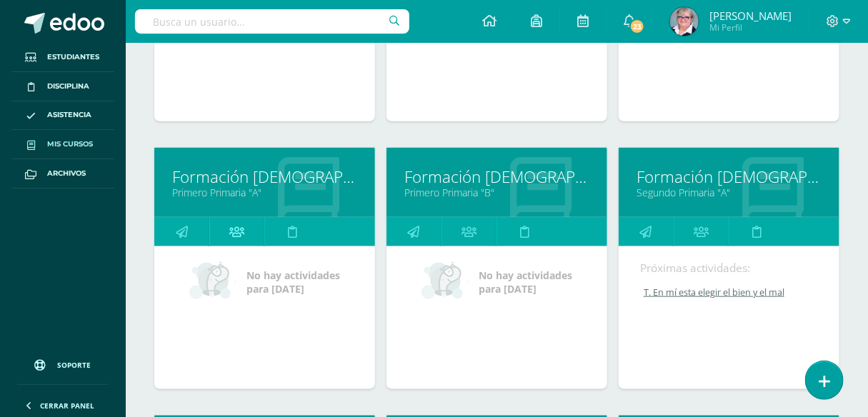 Image resolution: width=868 pixels, height=417 pixels. I want to click on span: 23, so click(637, 26).